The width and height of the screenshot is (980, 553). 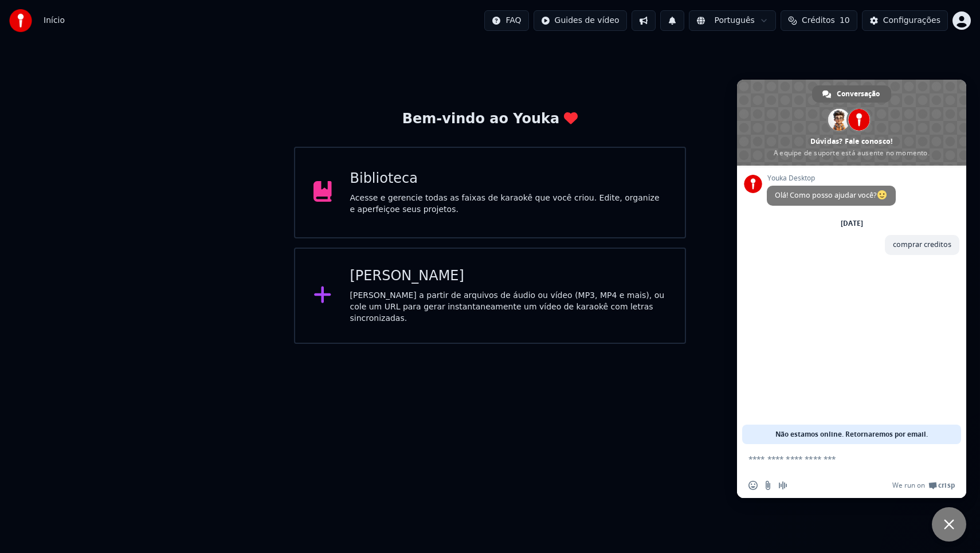 What do you see at coordinates (831, 178) in the screenshot?
I see `span: Youka Desktop` at bounding box center [831, 178].